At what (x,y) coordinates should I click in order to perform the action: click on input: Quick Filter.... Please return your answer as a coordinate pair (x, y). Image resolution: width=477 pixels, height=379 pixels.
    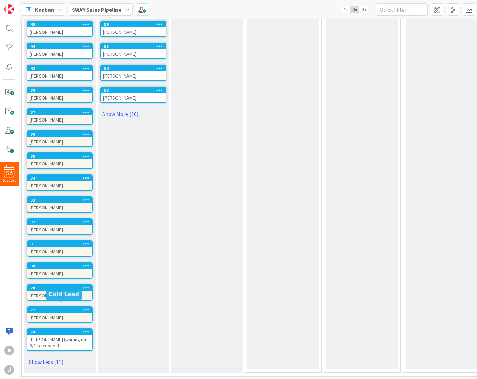
    Looking at the image, I should click on (402, 10).